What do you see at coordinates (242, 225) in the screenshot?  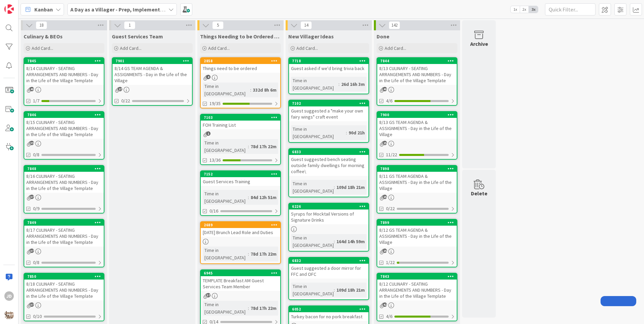 I see `div: 2689` at bounding box center [242, 225].